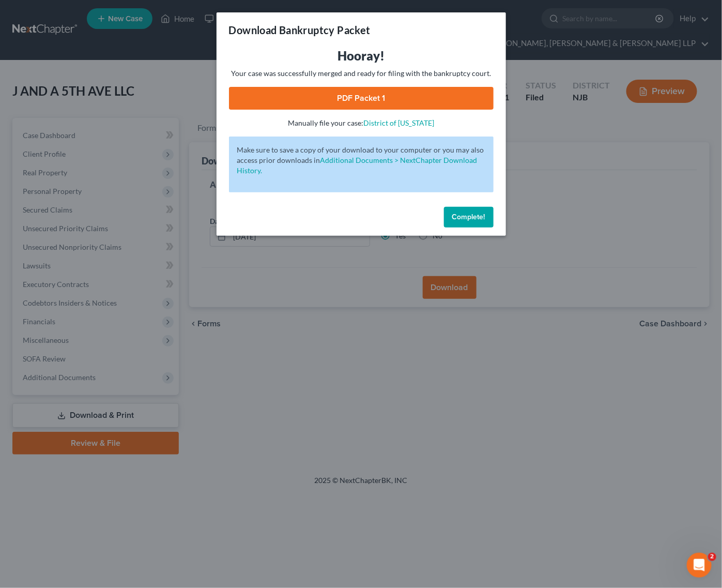 This screenshot has height=588, width=722. Describe the element at coordinates (712, 557) in the screenshot. I see `span: 2` at that location.